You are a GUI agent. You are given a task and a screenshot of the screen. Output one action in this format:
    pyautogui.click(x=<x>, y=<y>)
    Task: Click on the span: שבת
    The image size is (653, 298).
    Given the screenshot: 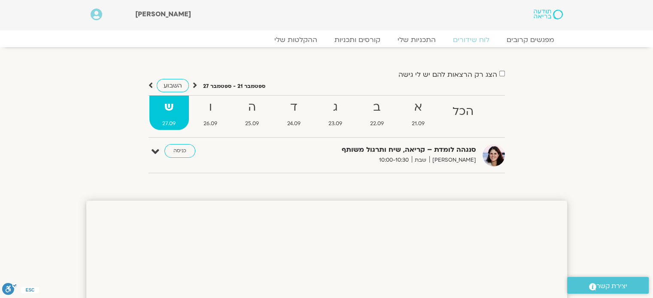 What is the action you would take?
    pyautogui.click(x=420, y=160)
    